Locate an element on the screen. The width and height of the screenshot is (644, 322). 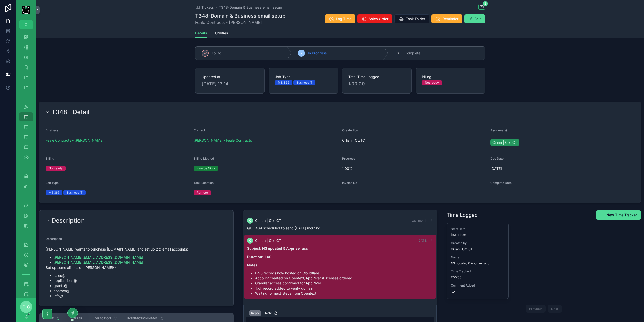
span: Utilities is located at coordinates (222, 33).